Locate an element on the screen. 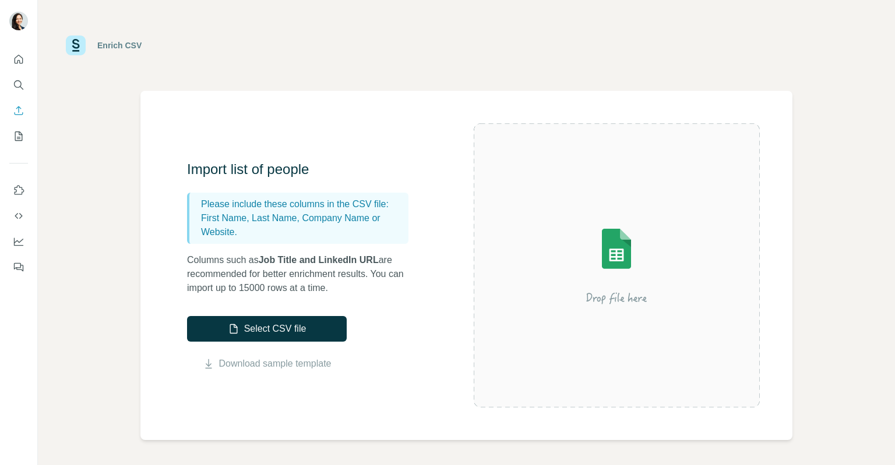  button: Enrich CSV is located at coordinates (19, 111).